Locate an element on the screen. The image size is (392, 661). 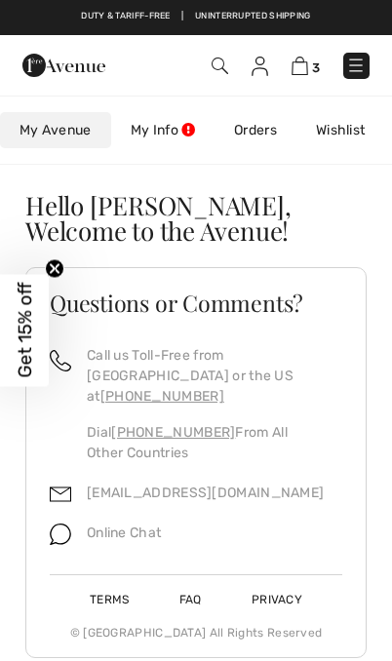
img: Menu is located at coordinates (356, 65).